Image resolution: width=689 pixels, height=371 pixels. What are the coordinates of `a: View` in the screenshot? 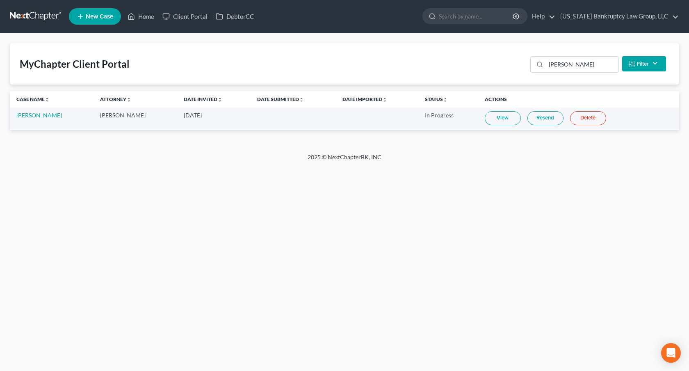 It's located at (503, 118).